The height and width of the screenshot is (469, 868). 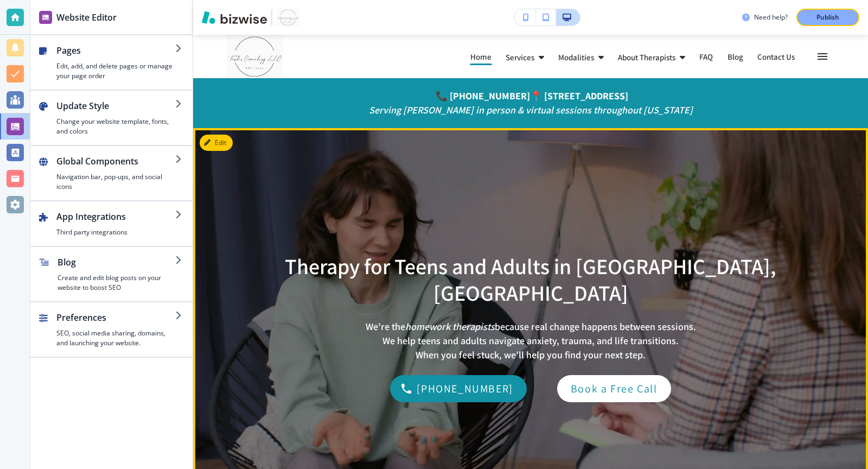 What do you see at coordinates (116, 217) in the screenshot?
I see `h2: App Integrations` at bounding box center [116, 217].